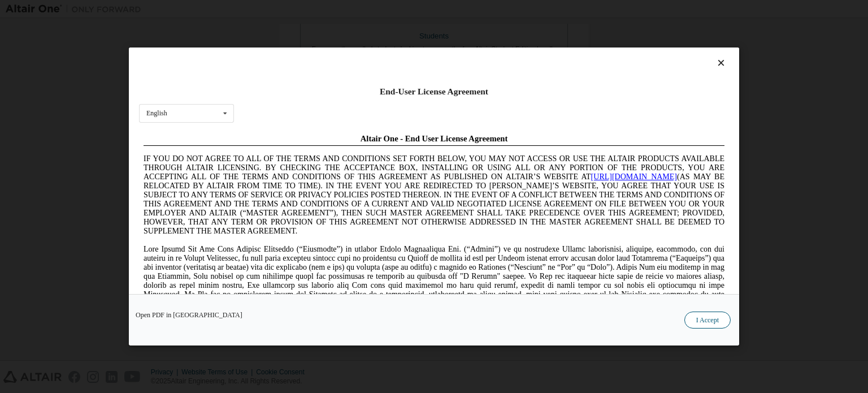 The width and height of the screenshot is (868, 393). What do you see at coordinates (157, 113) in the screenshot?
I see `div: English` at bounding box center [157, 113].